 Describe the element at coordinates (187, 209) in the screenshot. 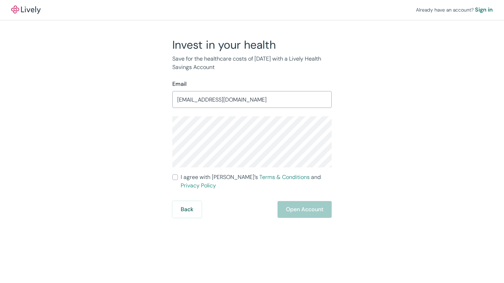

I see `button: Back` at that location.